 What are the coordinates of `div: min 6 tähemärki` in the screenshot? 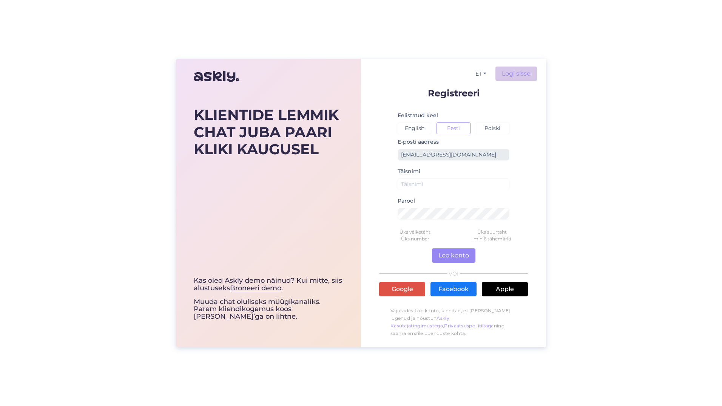 It's located at (492, 239).